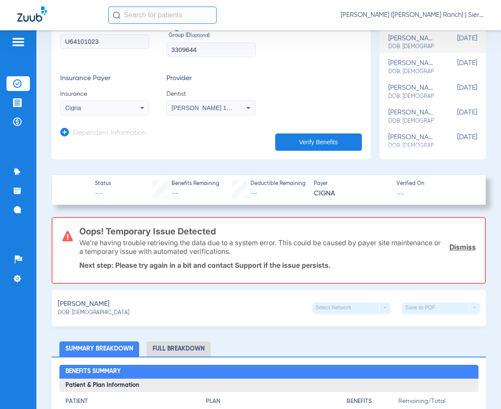 Image resolution: width=501 pixels, height=409 pixels. Describe the element at coordinates (211, 94) in the screenshot. I see `span: Dentist` at that location.